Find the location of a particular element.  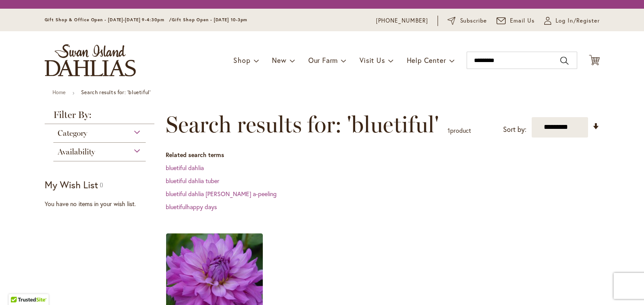

span: New is located at coordinates (279, 60).